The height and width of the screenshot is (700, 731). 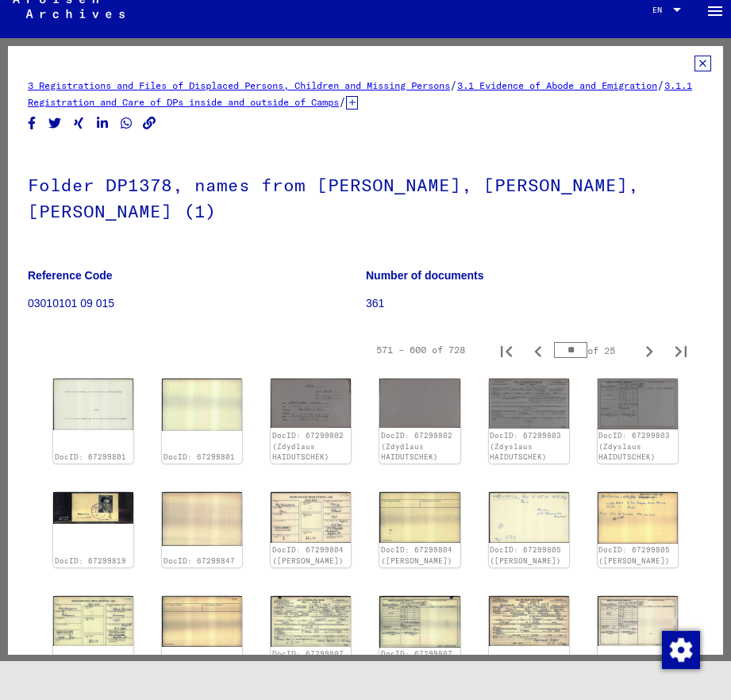 What do you see at coordinates (196, 303) in the screenshot?
I see `p: 03010101 09 015` at bounding box center [196, 303].